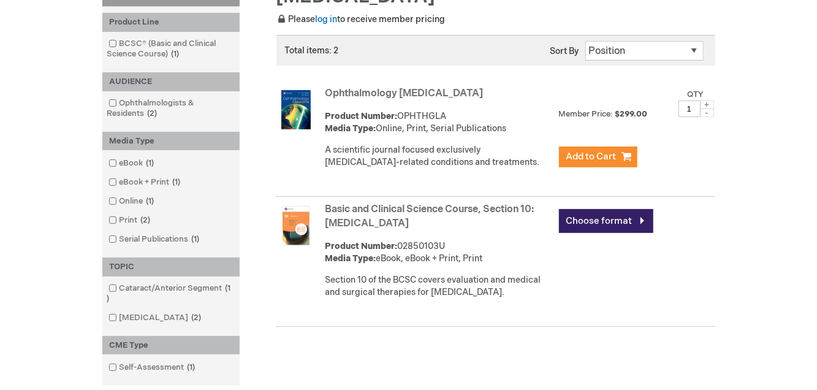 The image size is (817, 390). Describe the element at coordinates (591, 156) in the screenshot. I see `span: Add to Cart` at that location.